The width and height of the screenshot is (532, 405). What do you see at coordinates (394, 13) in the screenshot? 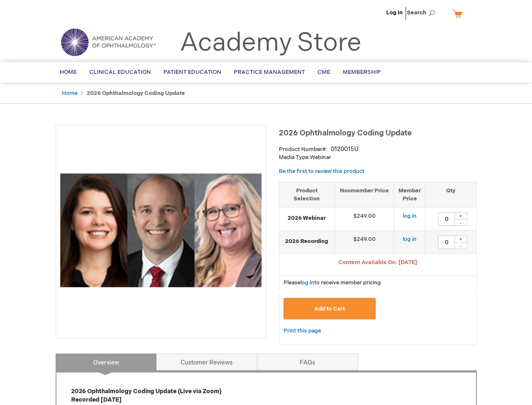
I see `a: Log In` at bounding box center [394, 13].